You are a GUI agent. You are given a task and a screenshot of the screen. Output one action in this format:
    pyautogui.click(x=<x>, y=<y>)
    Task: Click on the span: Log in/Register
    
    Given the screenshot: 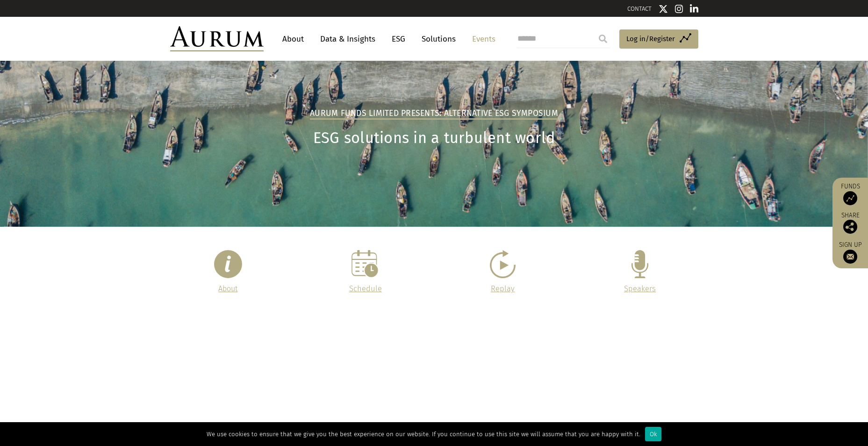 What is the action you would take?
    pyautogui.click(x=651, y=39)
    